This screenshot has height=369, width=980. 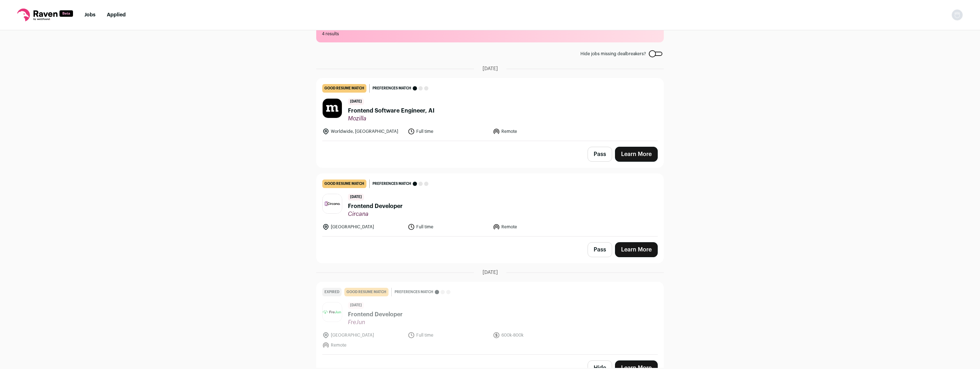 What do you see at coordinates (116, 15) in the screenshot?
I see `a: Applied` at bounding box center [116, 15].